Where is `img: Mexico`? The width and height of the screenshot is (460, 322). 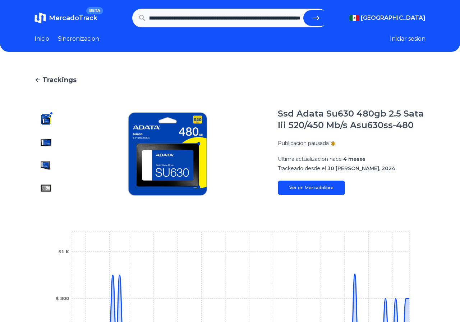
img: Mexico is located at coordinates (355, 18).